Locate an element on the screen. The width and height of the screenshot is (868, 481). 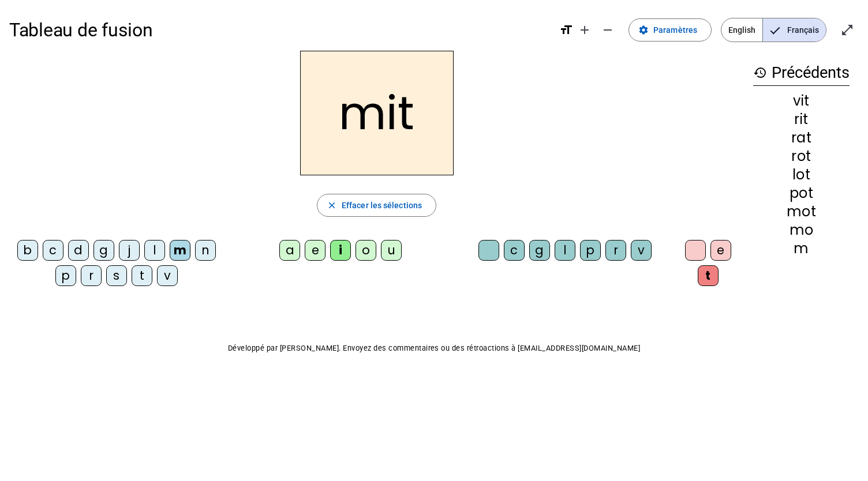
div: s is located at coordinates (117, 276).